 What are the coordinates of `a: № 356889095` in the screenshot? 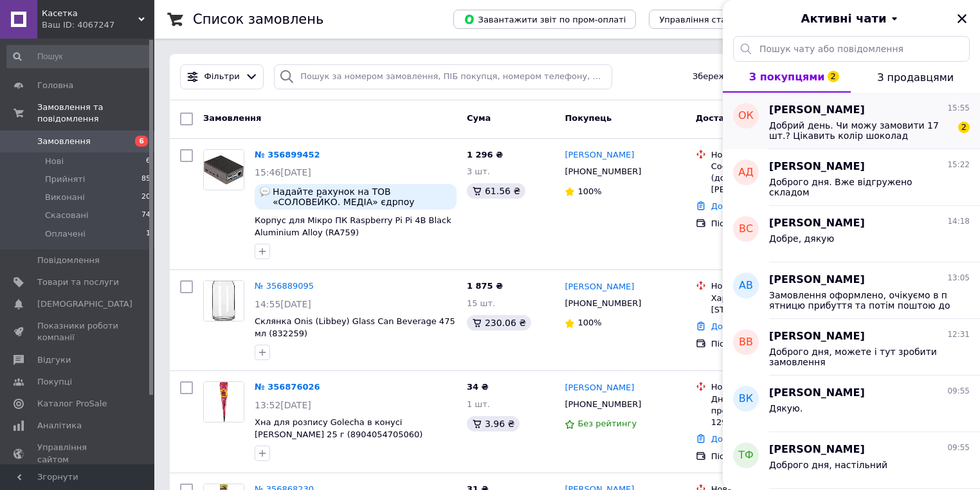 It's located at (284, 286).